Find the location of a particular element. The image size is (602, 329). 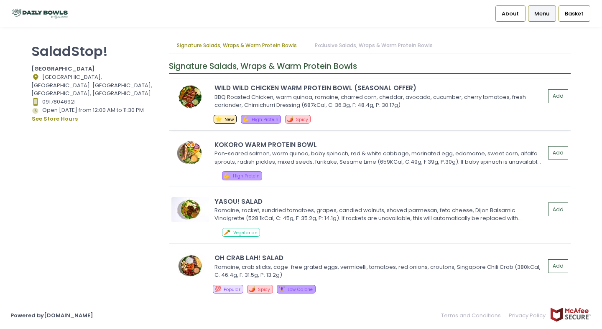

div: WILD WILD CHICKEN WARM PROTEIN BOWL (SEASONAL OFFER) is located at coordinates (379, 88).